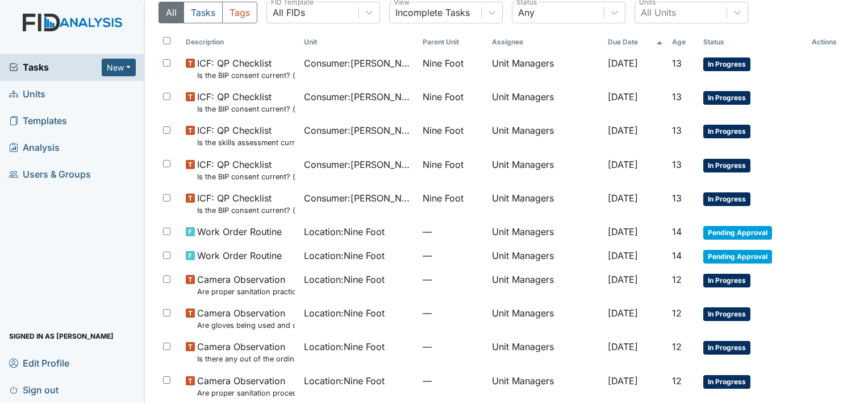 The width and height of the screenshot is (868, 403). Describe the element at coordinates (831, 42) in the screenshot. I see `th: Actions` at that location.